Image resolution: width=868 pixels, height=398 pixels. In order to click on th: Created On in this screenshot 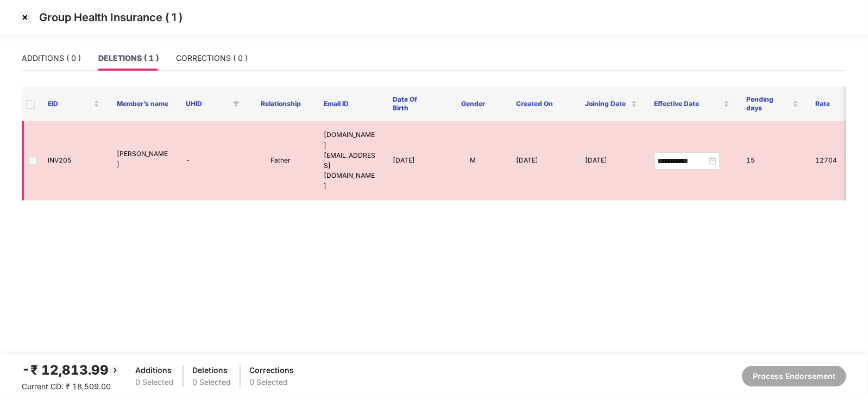, I will do `click(542, 104)`.